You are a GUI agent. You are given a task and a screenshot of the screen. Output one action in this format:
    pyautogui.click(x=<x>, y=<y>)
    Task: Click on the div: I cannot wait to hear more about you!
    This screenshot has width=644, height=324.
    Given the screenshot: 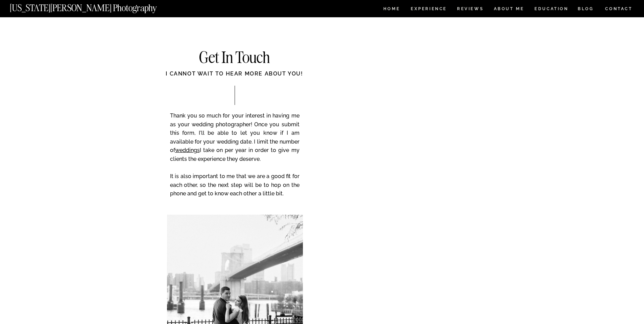 What is the action you would take?
    pyautogui.click(x=235, y=78)
    